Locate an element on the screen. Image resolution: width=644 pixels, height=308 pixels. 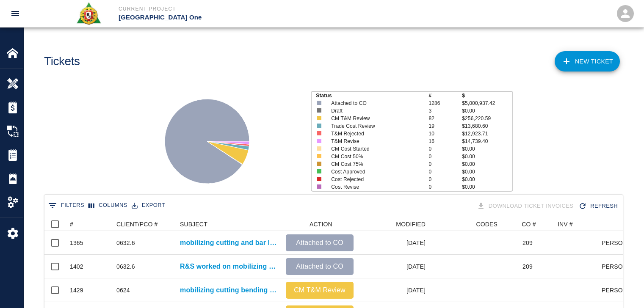
p: Cost Approved is located at coordinates (375, 172).